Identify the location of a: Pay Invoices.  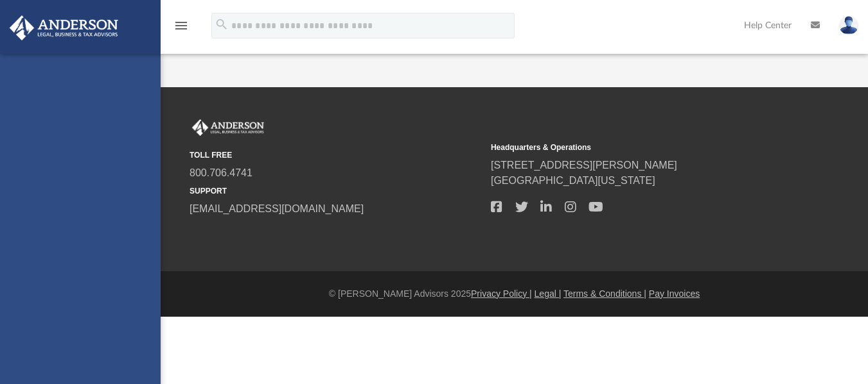
(674, 293).